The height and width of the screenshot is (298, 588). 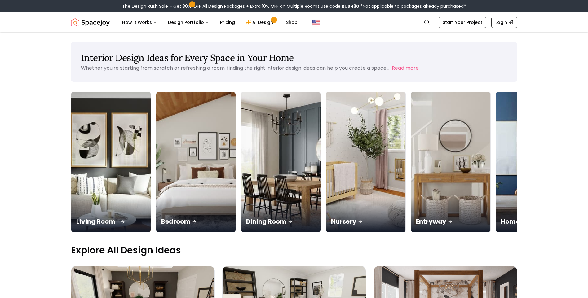 I want to click on button: Read more, so click(x=405, y=68).